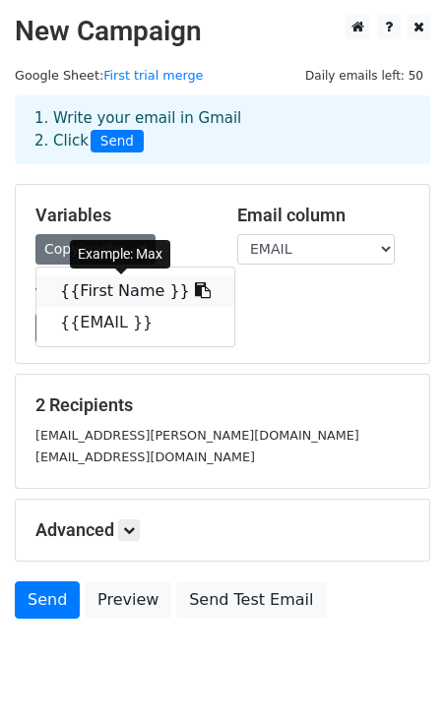 This screenshot has height=719, width=445. Describe the element at coordinates (128, 600) in the screenshot. I see `a: Preview` at that location.